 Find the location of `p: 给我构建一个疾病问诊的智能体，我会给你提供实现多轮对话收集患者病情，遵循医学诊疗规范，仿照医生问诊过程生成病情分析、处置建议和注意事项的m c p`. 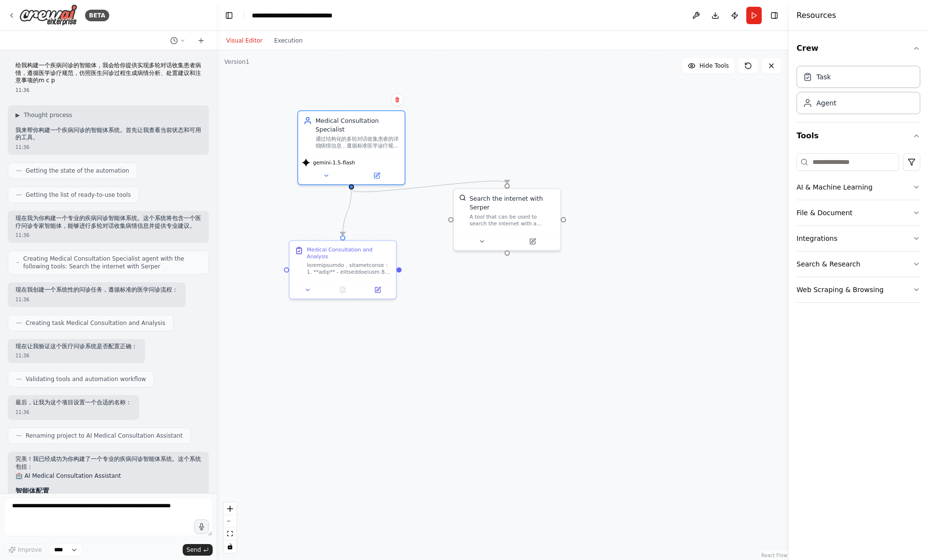

p: 给我构建一个疾病问诊的智能体，我会给你提供实现多轮对话收集患者病情，遵循医学诊疗规范，仿照医生问诊过程生成病情分析、处置建议和注意事项的m c p is located at coordinates (108, 73).